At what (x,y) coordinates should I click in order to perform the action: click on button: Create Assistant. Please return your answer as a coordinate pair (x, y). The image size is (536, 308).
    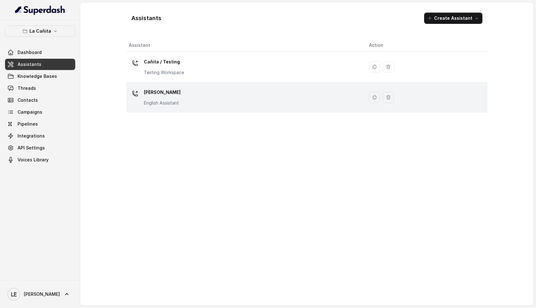
    Looking at the image, I should click on (453, 18).